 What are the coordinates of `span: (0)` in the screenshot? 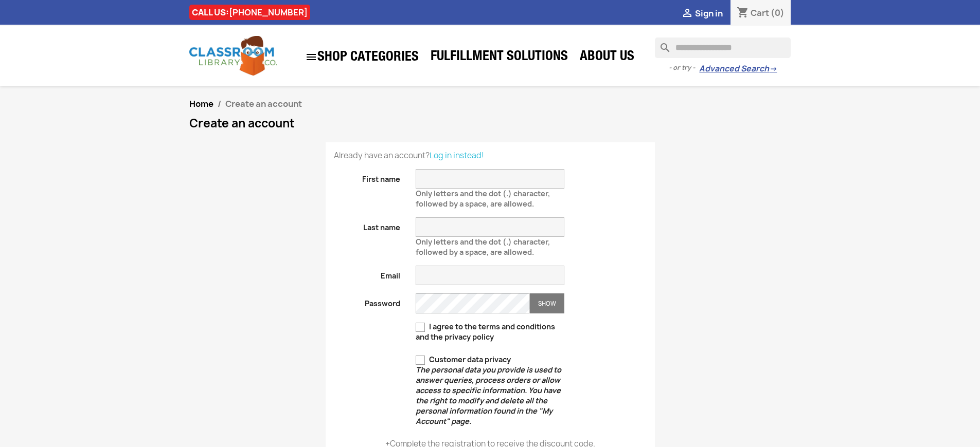 It's located at (777, 13).